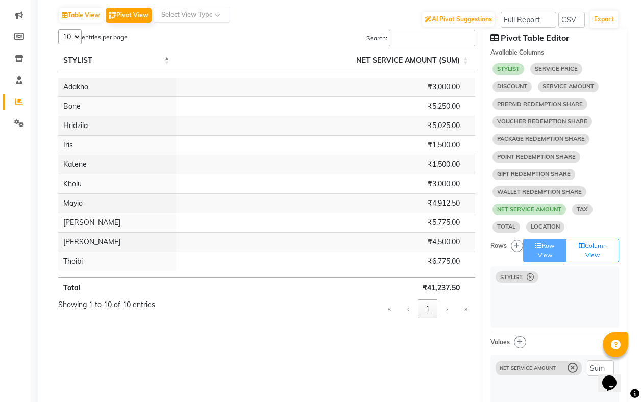  Describe the element at coordinates (517, 52) in the screenshot. I see `strong: Available Columns` at that location.